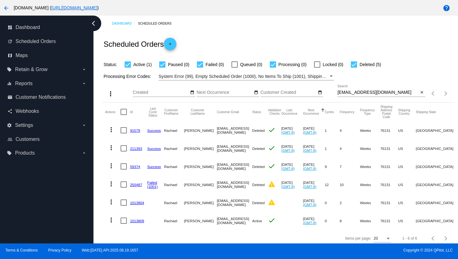 The width and height of the screenshot is (458, 259). Describe the element at coordinates (228, 112) in the screenshot. I see `button: Change sorting for CustomerEmail` at that location.